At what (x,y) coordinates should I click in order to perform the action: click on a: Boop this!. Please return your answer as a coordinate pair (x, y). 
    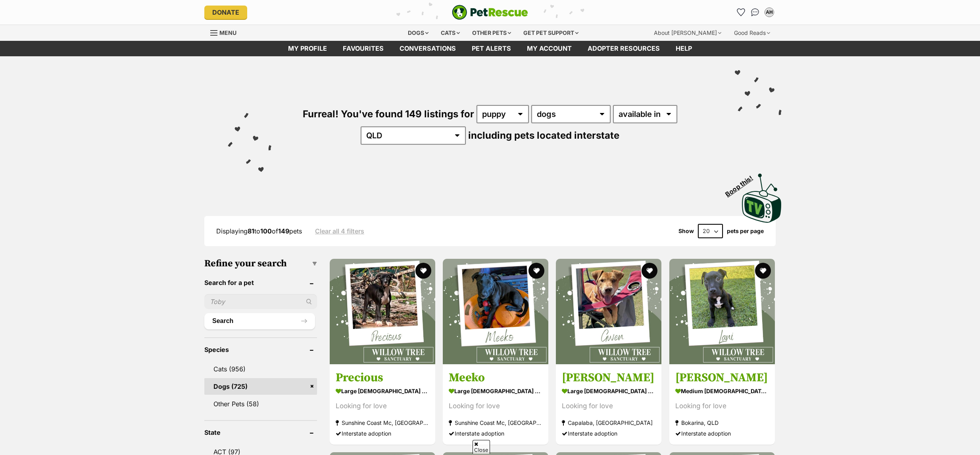
    Looking at the image, I should click on (762, 195).